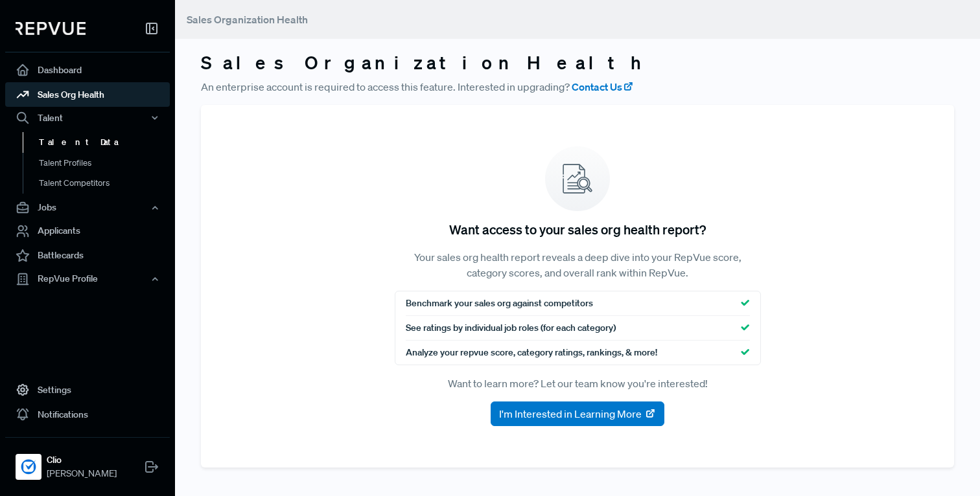 The image size is (980, 496). Describe the element at coordinates (87, 94) in the screenshot. I see `a: Sales Org Health` at that location.